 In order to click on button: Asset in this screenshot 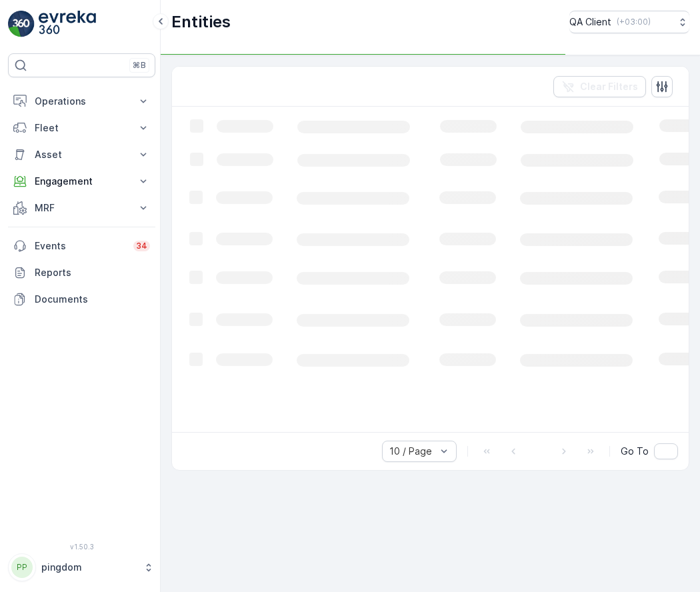, I will do `click(82, 154)`.